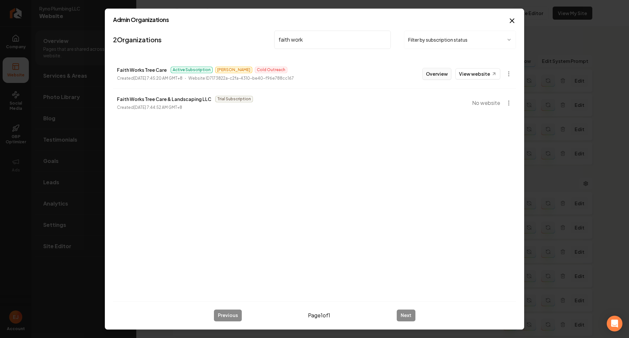 This screenshot has width=629, height=338. I want to click on input: Search by name or ID, so click(332, 40).